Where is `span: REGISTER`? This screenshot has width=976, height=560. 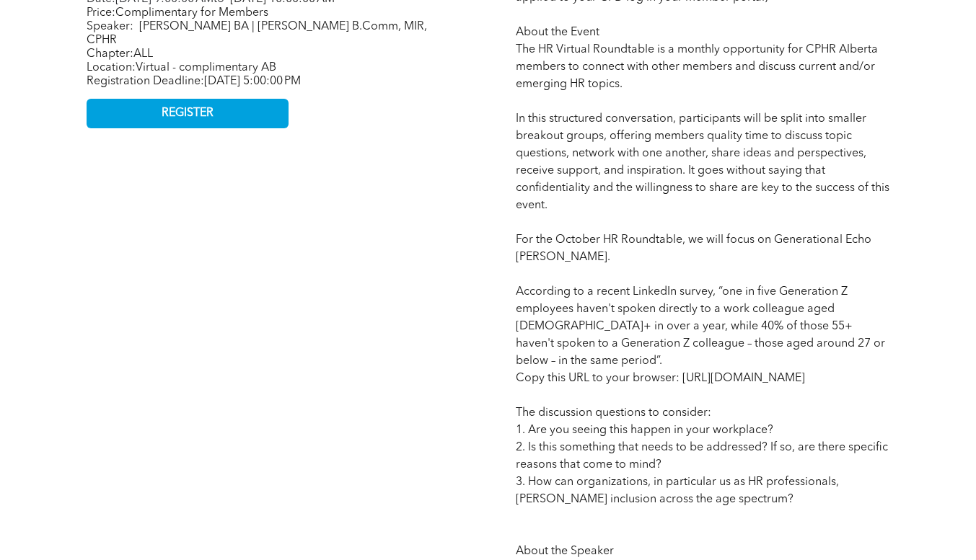
span: REGISTER is located at coordinates (187, 113).